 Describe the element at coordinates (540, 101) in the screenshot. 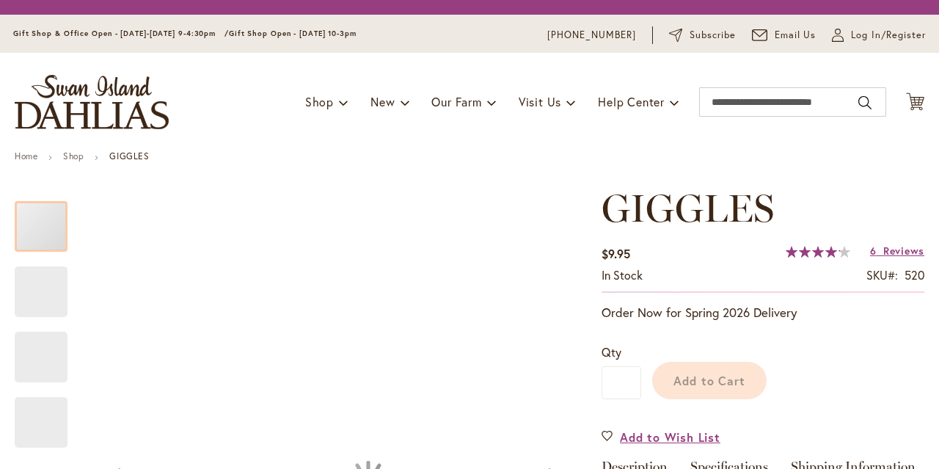

I see `span: Visit Us` at that location.